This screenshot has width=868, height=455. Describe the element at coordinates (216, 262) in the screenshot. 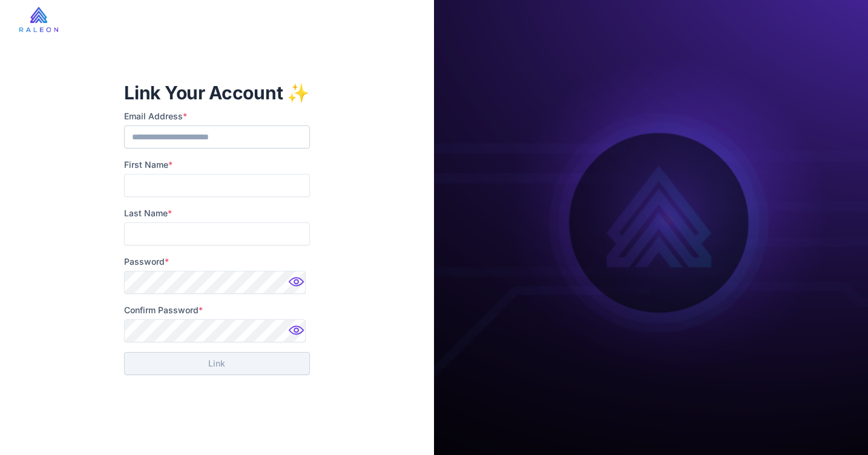

I see `label: Password` at that location.